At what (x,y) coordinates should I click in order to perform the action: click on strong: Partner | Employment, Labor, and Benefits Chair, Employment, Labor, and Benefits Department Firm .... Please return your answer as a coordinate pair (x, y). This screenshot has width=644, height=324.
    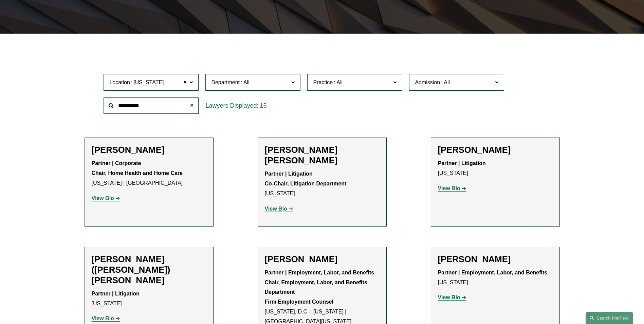
    Looking at the image, I should click on (319, 287).